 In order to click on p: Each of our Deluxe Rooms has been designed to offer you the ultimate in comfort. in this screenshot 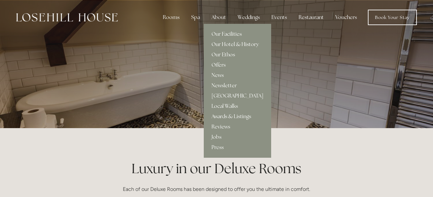, I will do `click(217, 189)`.